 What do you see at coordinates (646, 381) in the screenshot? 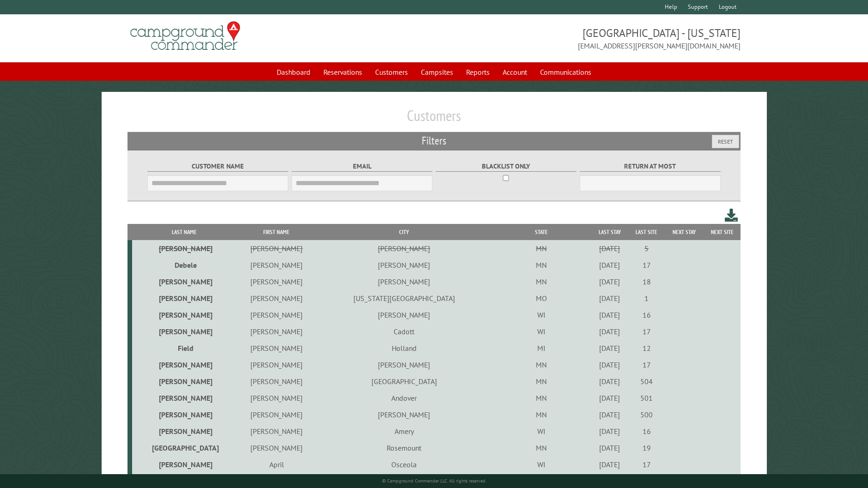
I see `td: 504` at bounding box center [646, 381].